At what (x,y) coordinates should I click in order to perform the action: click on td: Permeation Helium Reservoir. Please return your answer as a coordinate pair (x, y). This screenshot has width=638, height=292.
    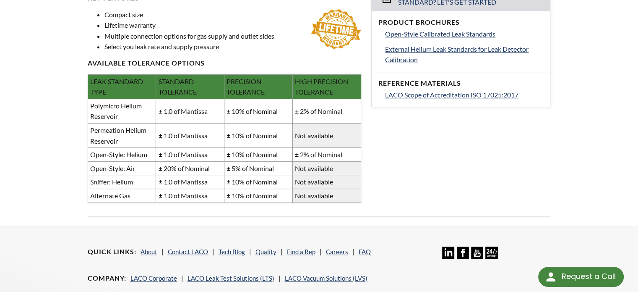
    Looking at the image, I should click on (122, 136).